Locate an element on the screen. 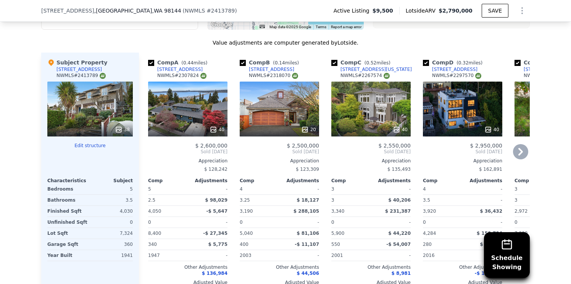  span: 550 is located at coordinates (336, 245).